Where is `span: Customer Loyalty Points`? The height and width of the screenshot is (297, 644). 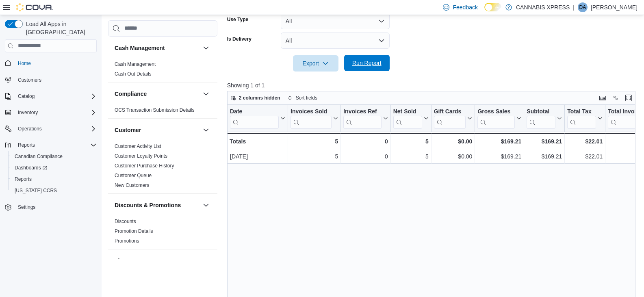
span: Customer Loyalty Points is located at coordinates (141, 156).